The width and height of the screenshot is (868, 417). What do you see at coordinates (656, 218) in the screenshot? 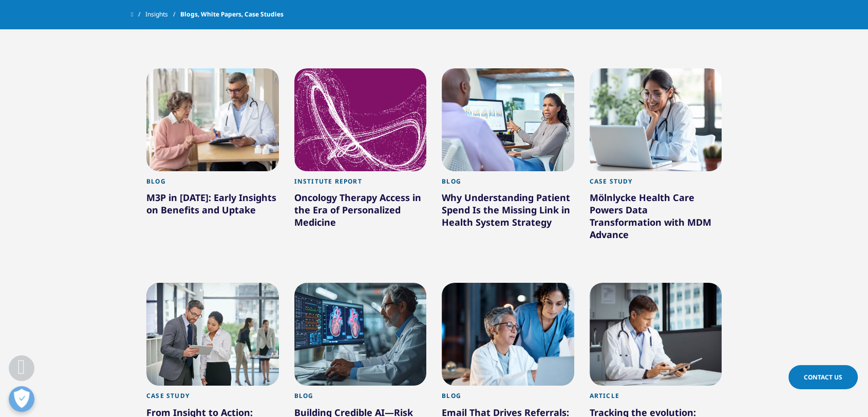
I see `div: Mölnlycke Health Care Powers Data Transformation with MDM Advance` at bounding box center [656, 218].